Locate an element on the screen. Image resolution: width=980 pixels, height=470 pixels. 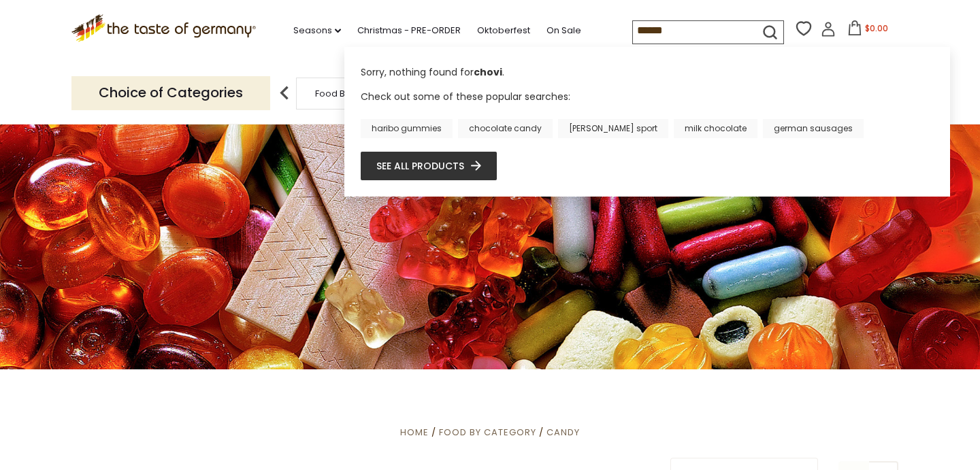
a: On Sale is located at coordinates (564, 30).